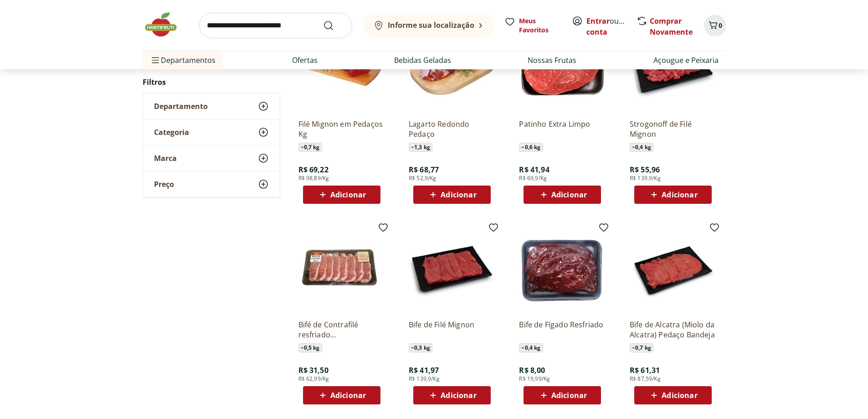 The height and width of the screenshot is (419, 868). What do you see at coordinates (672, 129) in the screenshot?
I see `a: Strogonoff de Filé Mignon` at bounding box center [672, 129].